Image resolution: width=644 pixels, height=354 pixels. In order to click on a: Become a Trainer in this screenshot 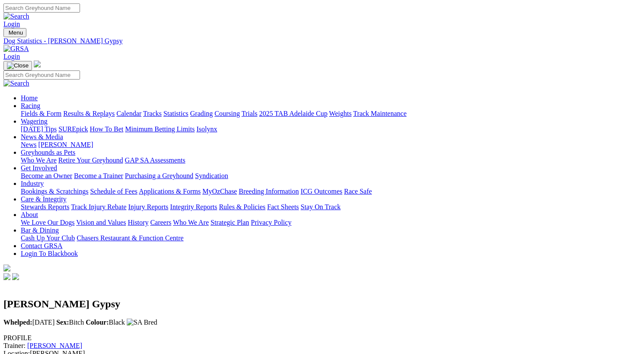, I will do `click(99, 176)`.